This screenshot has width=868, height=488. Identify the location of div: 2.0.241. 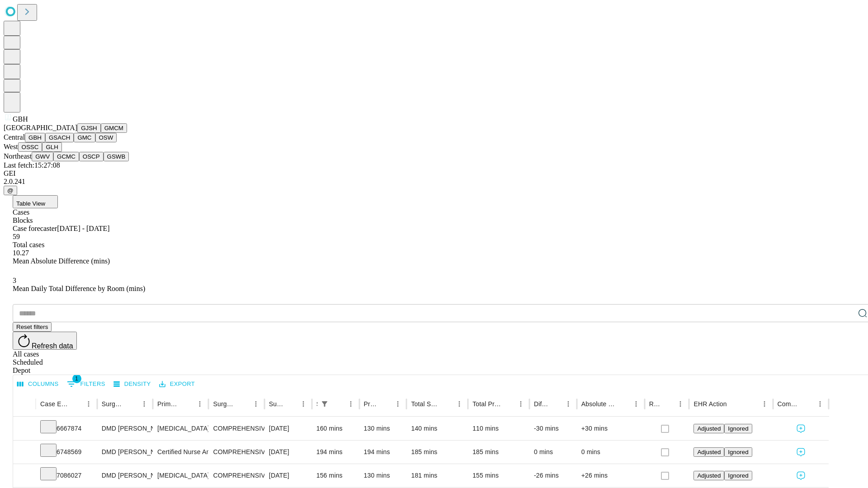
(434, 182).